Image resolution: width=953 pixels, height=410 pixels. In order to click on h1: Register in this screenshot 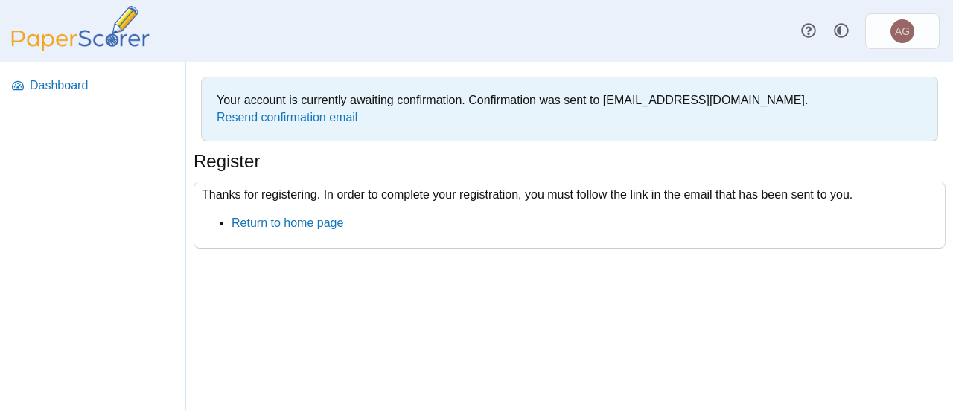, I will do `click(226, 162)`.